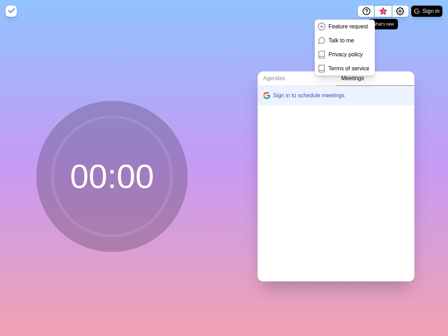  What do you see at coordinates (427, 11) in the screenshot?
I see `button: Sign in` at bounding box center [427, 11].